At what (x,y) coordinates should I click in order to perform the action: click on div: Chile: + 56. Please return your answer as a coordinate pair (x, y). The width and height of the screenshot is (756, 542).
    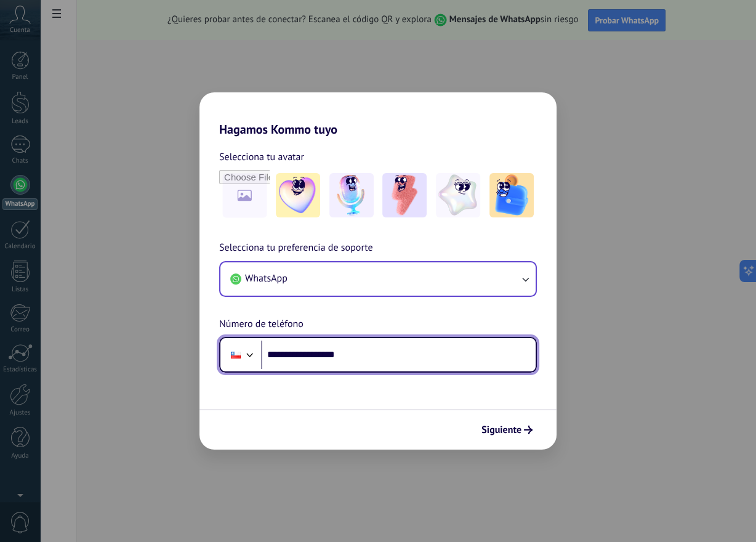
    Looking at the image, I should click on (235, 355).